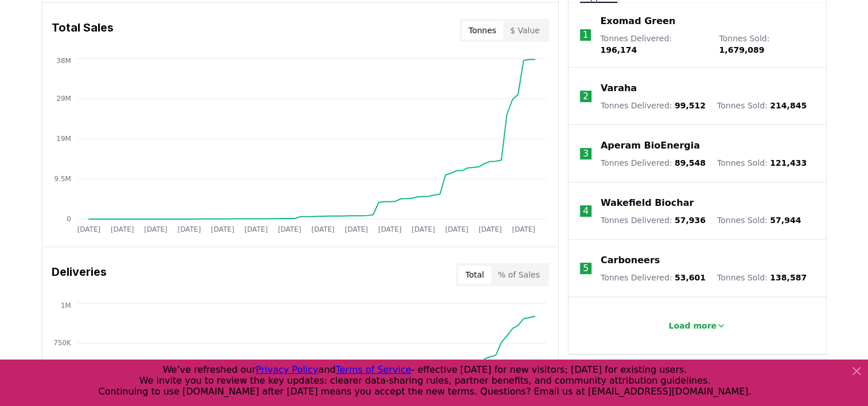 The height and width of the screenshot is (406, 868). Describe the element at coordinates (690, 277) in the screenshot. I see `span: 53,601` at that location.